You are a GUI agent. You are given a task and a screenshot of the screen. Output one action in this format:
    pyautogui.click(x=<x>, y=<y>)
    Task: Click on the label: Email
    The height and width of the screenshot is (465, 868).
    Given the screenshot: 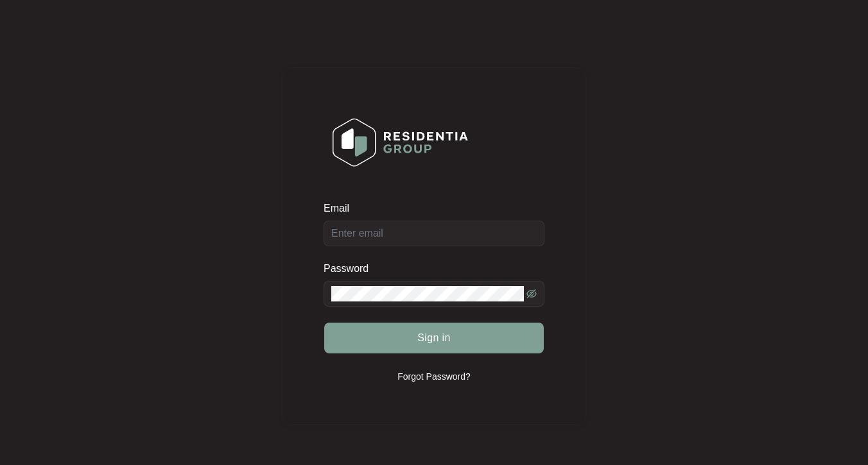 What is the action you would take?
    pyautogui.click(x=340, y=208)
    